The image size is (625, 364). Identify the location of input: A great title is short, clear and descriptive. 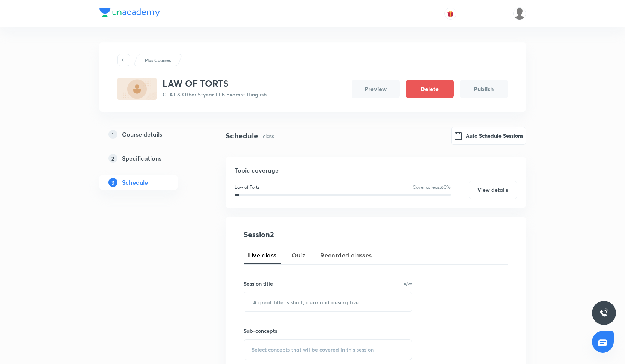
(328, 302).